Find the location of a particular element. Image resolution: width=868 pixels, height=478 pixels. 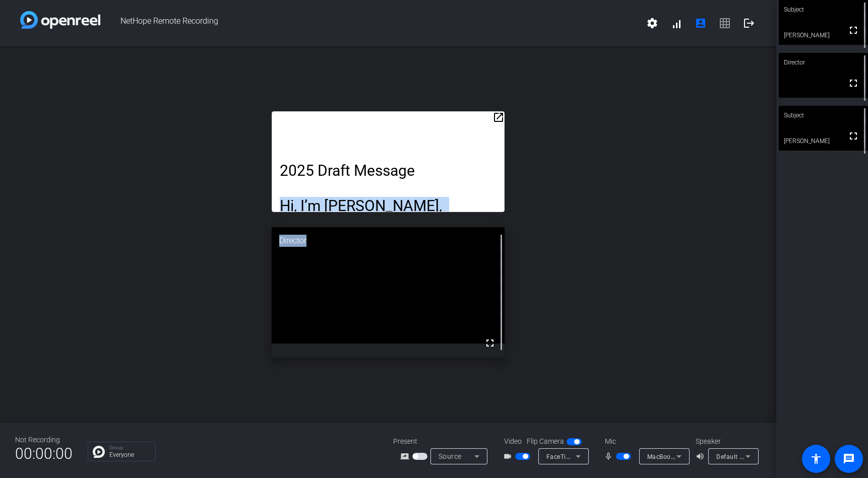

mat-icon: mic_none is located at coordinates (610, 457).